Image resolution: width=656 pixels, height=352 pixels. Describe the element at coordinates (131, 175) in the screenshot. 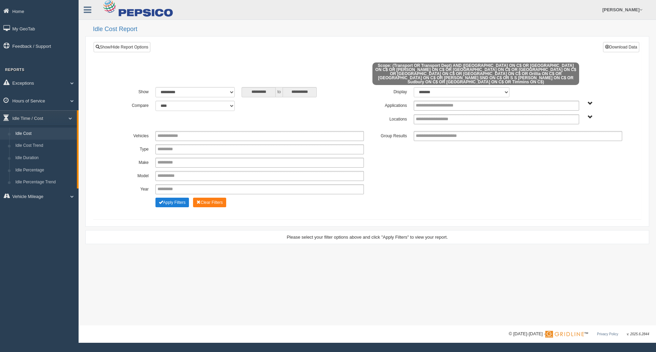

I see `label: Model` at that location.